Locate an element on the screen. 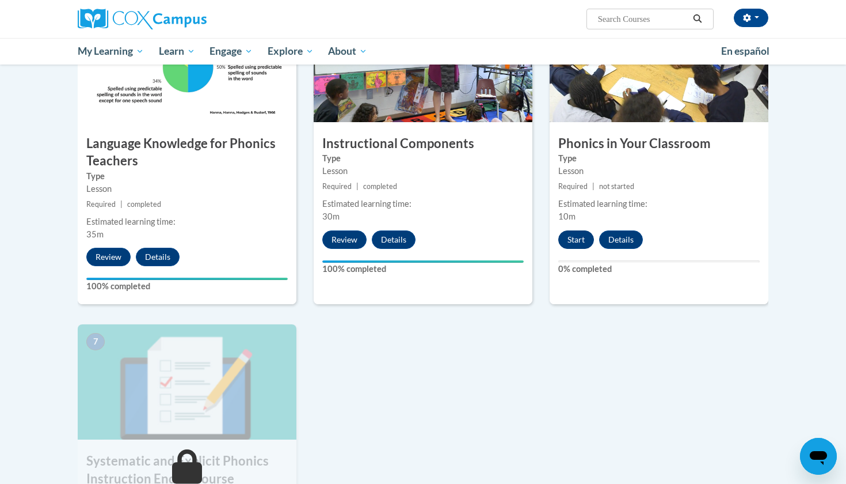 The width and height of the screenshot is (846, 484). span: not started is located at coordinates (617, 186).